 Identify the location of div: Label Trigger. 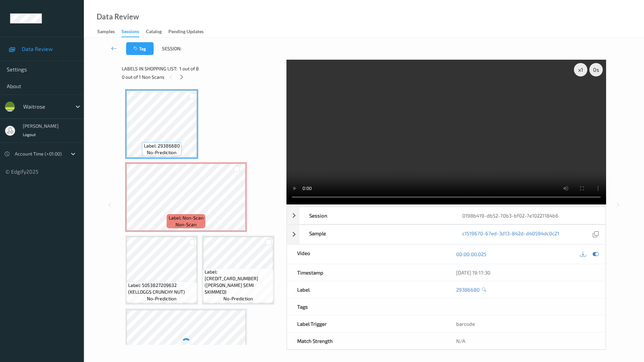
(367, 324).